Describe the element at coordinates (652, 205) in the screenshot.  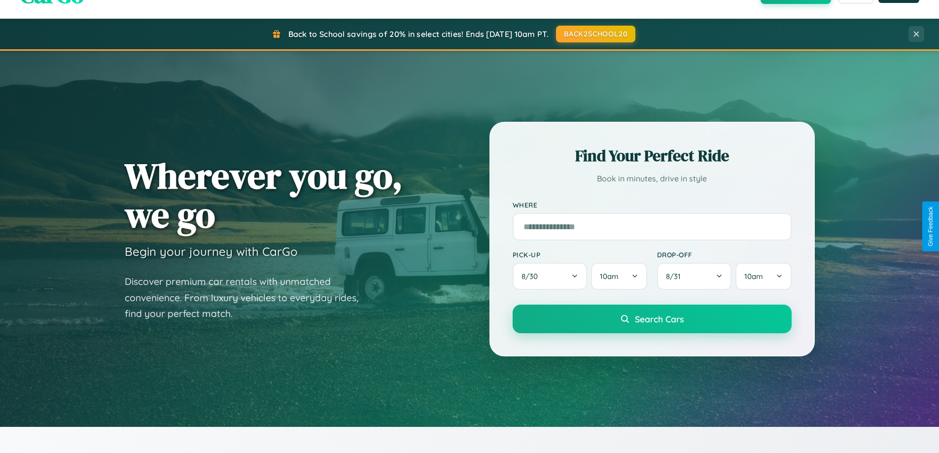
I see `label: Where` at that location.